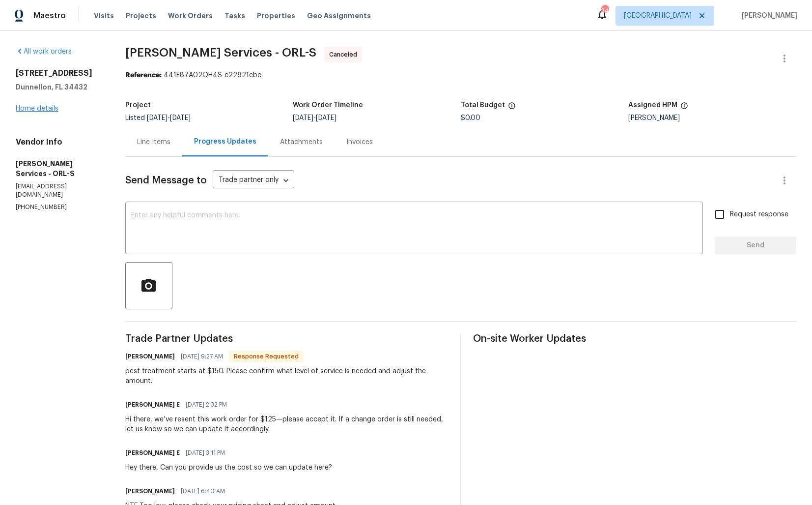 The height and width of the screenshot is (505, 812). Describe the element at coordinates (138, 105) in the screenshot. I see `h5: Project` at that location.